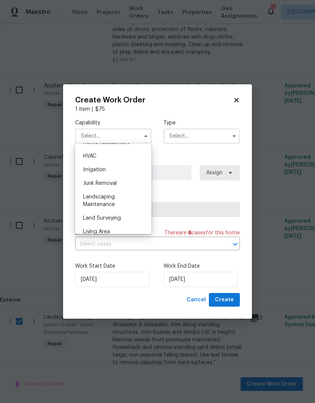  What do you see at coordinates (196, 300) in the screenshot?
I see `span: Cancel` at bounding box center [196, 300].